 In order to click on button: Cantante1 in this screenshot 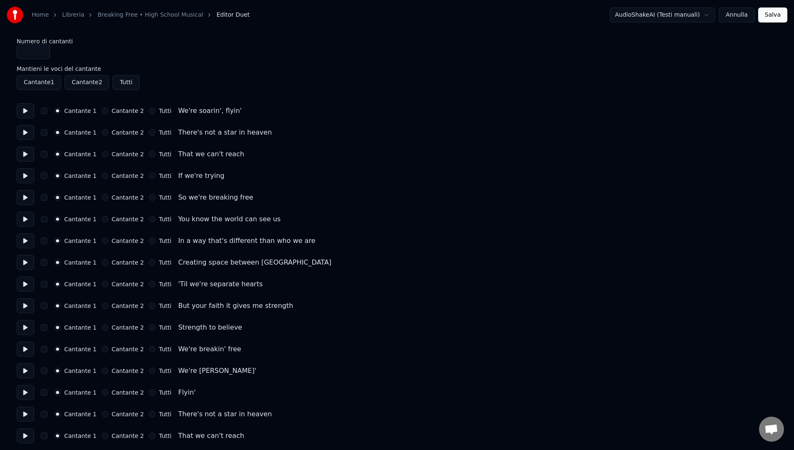, I will do `click(39, 83)`.